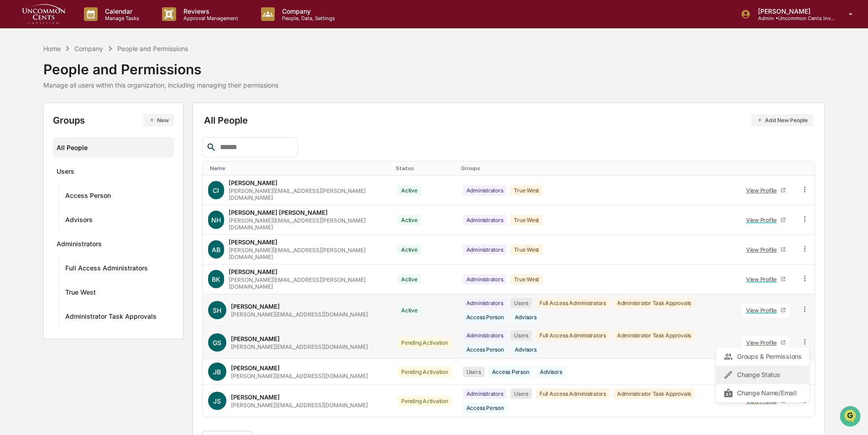 This screenshot has height=435, width=868. What do you see at coordinates (763, 375) in the screenshot?
I see `div: Change Status` at bounding box center [763, 375].